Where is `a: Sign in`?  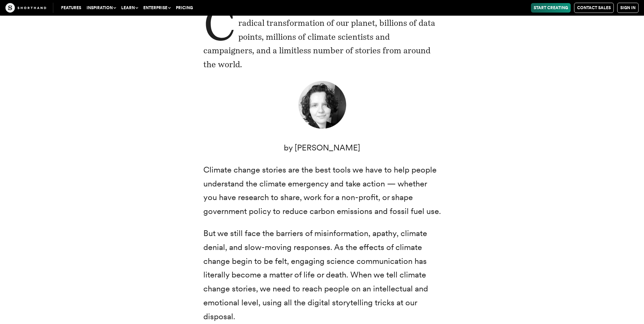 a: Sign in is located at coordinates (628, 8).